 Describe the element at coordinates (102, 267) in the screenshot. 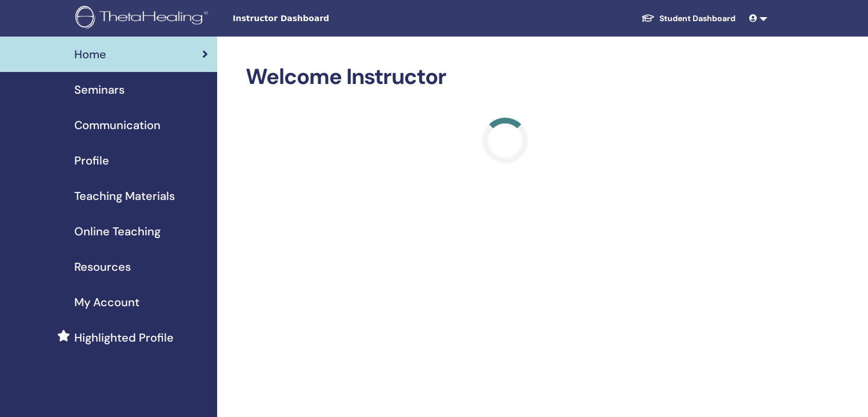

I see `span: Resources` at that location.